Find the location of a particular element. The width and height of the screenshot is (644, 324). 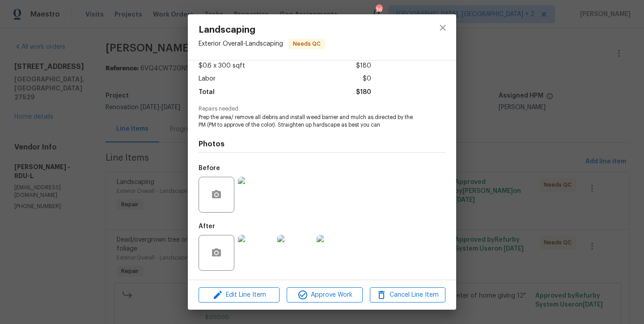

h5: Before is located at coordinates (209, 168).